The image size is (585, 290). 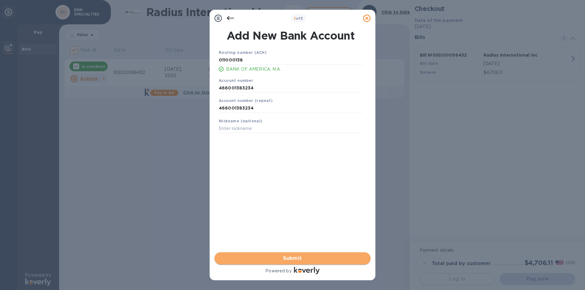 I want to click on span: Submit, so click(x=292, y=259).